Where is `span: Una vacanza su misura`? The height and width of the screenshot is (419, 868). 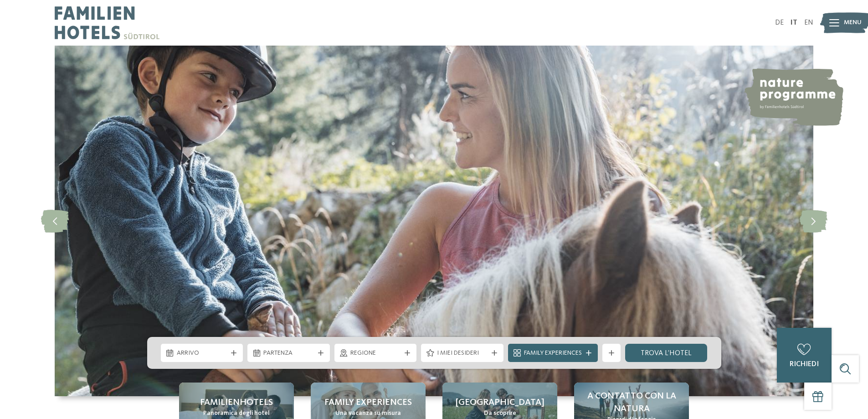
span: Una vacanza su misura is located at coordinates (369, 413).